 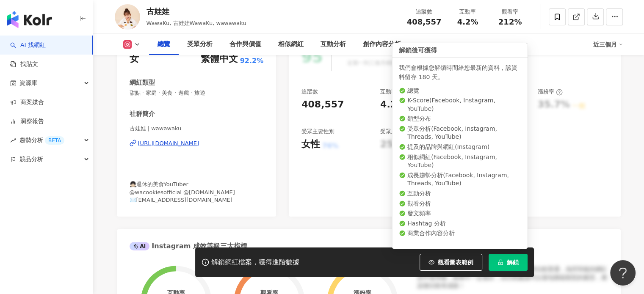 I want to click on button: 解鎖, so click(x=508, y=263).